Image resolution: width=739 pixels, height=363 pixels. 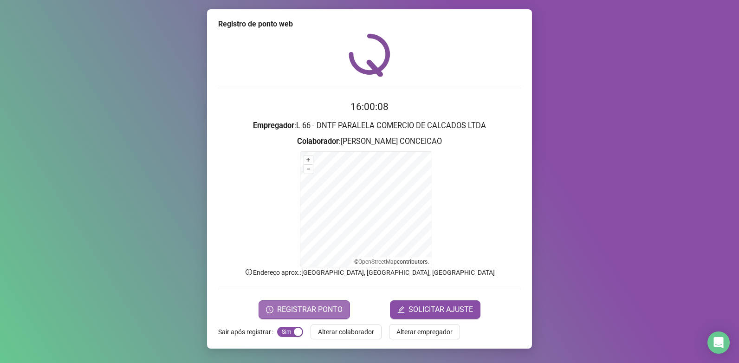 What do you see at coordinates (391, 262) in the screenshot?
I see `li: © contributors.` at bounding box center [391, 262].